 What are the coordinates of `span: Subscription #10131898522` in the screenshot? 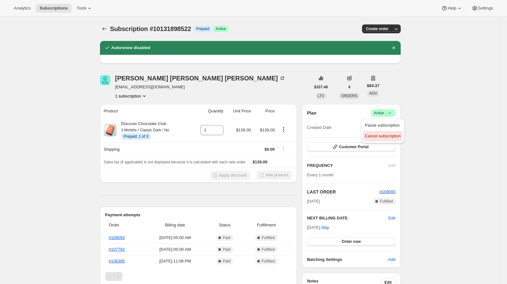 It's located at (151, 29).